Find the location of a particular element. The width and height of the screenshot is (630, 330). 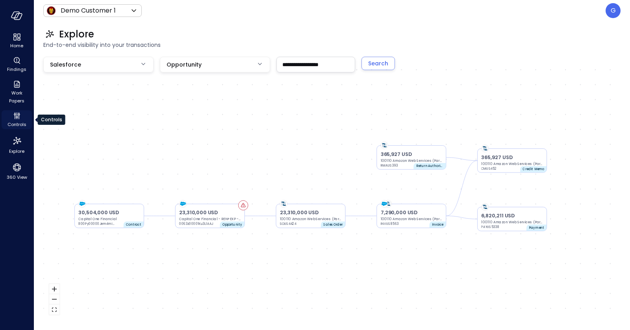

span: Opportunity is located at coordinates (184, 65).